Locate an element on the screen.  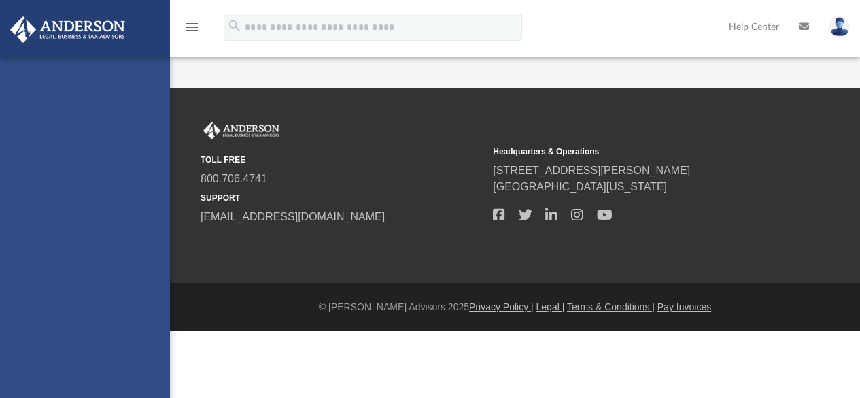
a: Privacy Policy | is located at coordinates (501, 307).